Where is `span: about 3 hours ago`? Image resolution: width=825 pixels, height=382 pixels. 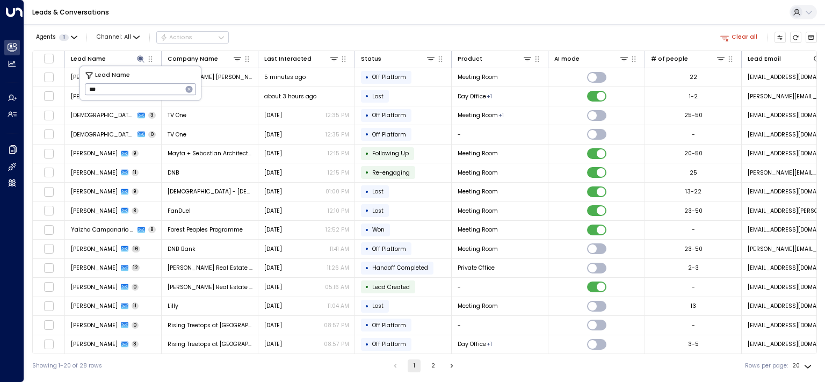 span: about 3 hours ago is located at coordinates (290, 96).